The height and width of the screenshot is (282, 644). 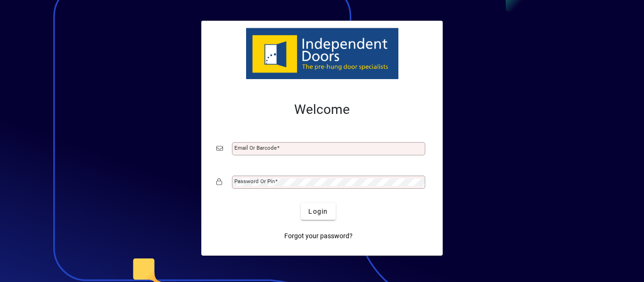 I want to click on span: Forgot your password?, so click(x=318, y=236).